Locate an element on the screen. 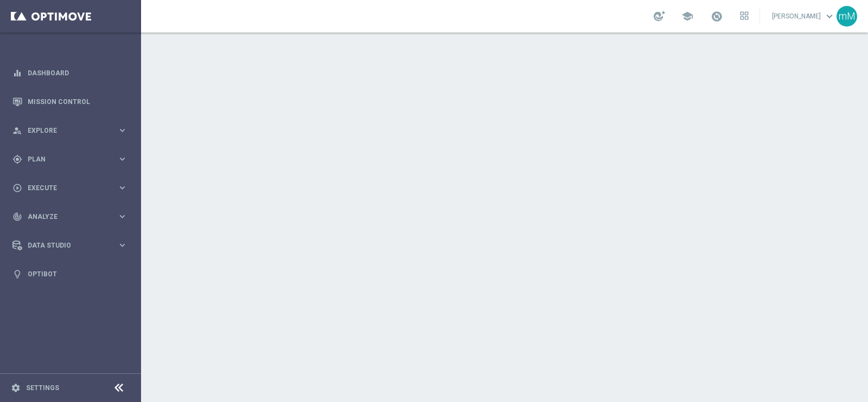  i: track_changes is located at coordinates (18, 217).